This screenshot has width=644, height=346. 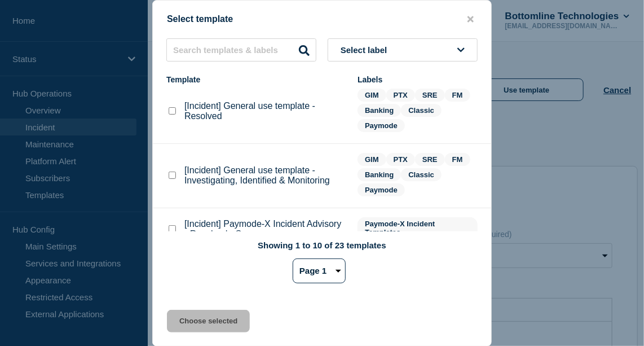 What do you see at coordinates (265, 175) in the screenshot?
I see `p: [Incident] General use template - Investigating, Identified & Monitoring` at bounding box center [265, 175].